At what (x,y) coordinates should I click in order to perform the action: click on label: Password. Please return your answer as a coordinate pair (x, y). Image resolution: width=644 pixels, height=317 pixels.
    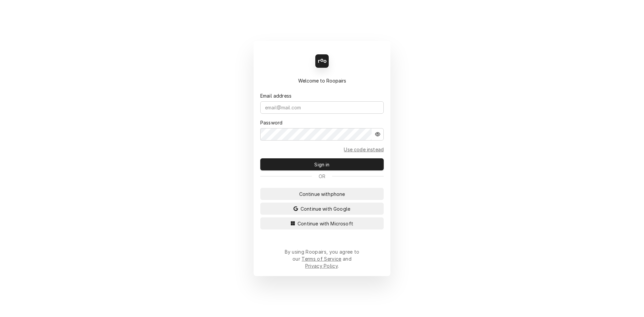
    Looking at the image, I should click on (272, 122).